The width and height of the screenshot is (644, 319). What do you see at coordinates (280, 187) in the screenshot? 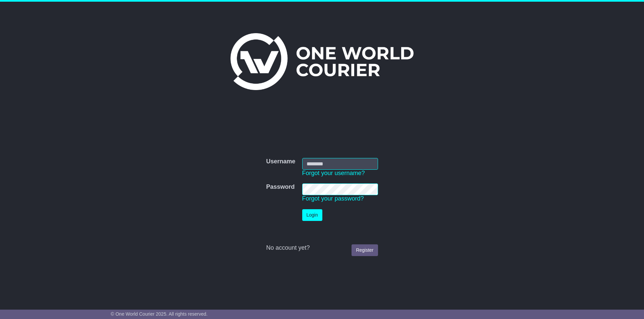
I see `label: Password` at bounding box center [280, 187].